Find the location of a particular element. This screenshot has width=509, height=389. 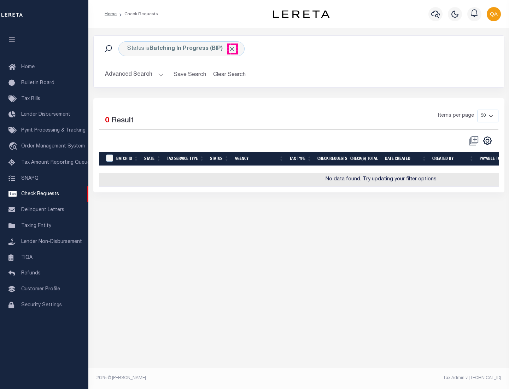

b: Batching In Progress (BIP) is located at coordinates (193, 49).